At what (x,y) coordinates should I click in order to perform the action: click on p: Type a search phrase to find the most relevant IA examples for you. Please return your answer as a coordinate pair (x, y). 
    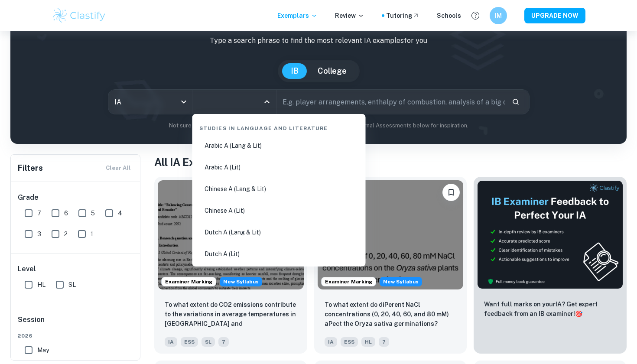
    Looking at the image, I should click on (319, 41).